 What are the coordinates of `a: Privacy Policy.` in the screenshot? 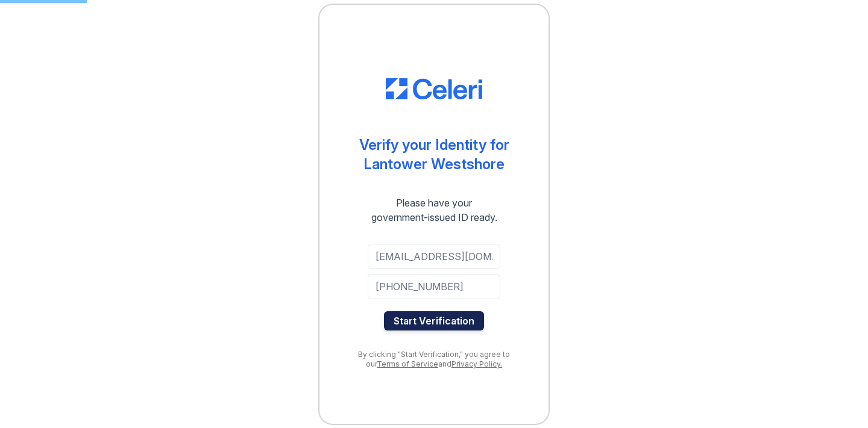 It's located at (477, 364).